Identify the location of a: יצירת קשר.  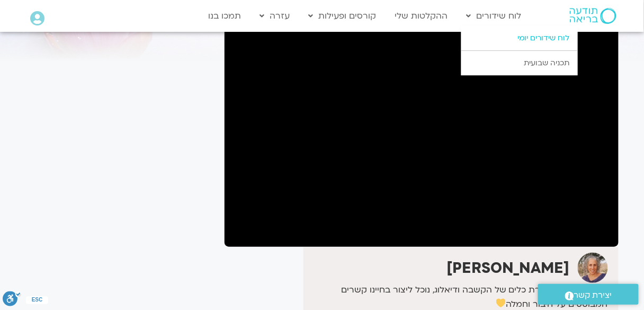
(589, 294).